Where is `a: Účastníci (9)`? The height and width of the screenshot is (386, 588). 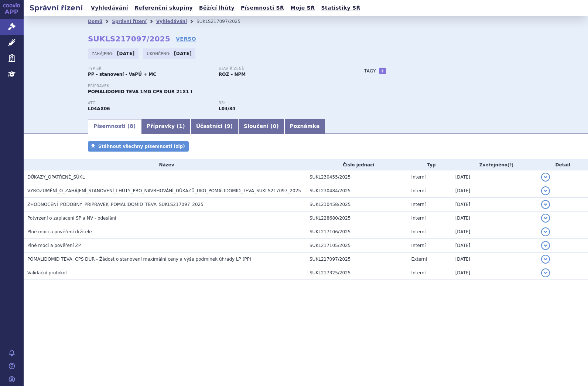 a: Účastníci (9) is located at coordinates (214, 126).